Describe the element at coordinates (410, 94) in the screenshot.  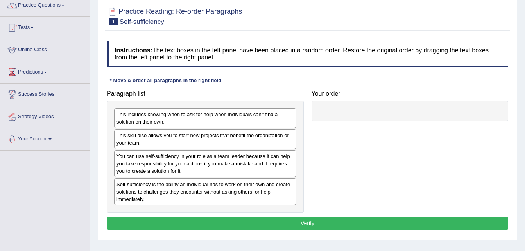
I see `h4: Your order` at that location.